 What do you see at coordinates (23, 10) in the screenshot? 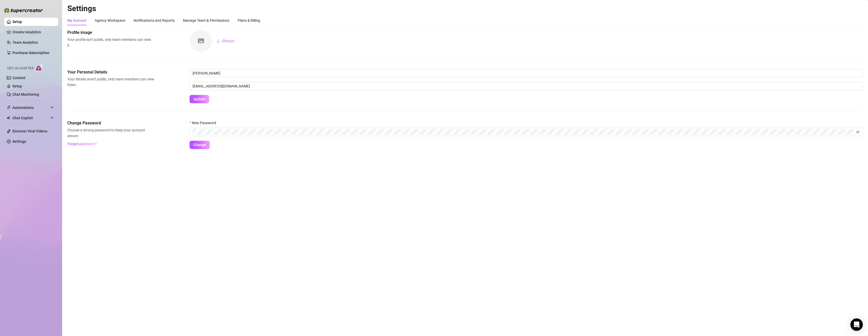
I see `img: logo-BBDzfeDw.svg` at bounding box center [23, 10].